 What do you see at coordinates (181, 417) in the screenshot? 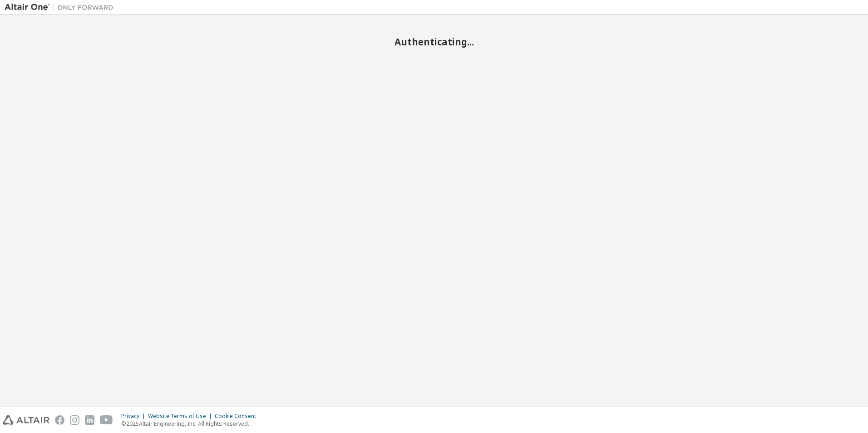
I see `div: Website Terms of Use` at bounding box center [181, 417].